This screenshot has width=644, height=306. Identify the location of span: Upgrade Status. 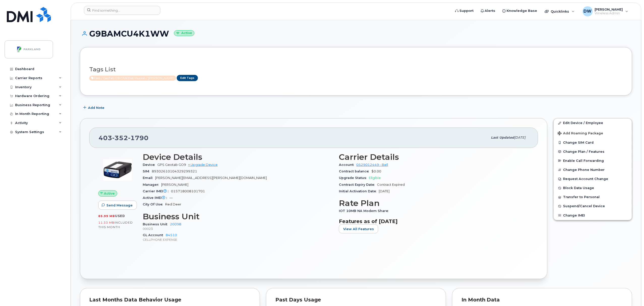
(354, 178).